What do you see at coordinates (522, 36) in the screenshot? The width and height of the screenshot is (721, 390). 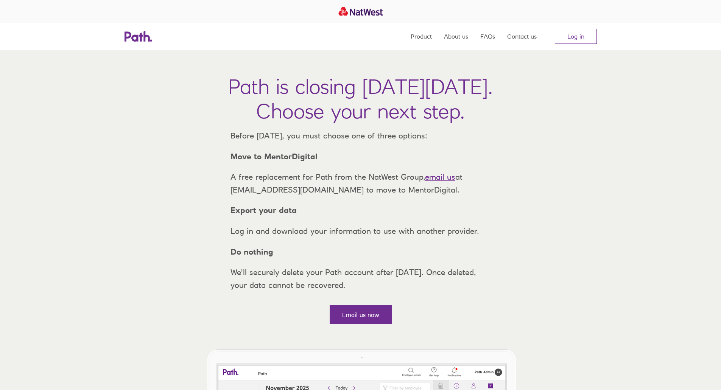 I see `a: Contact us` at bounding box center [522, 36].